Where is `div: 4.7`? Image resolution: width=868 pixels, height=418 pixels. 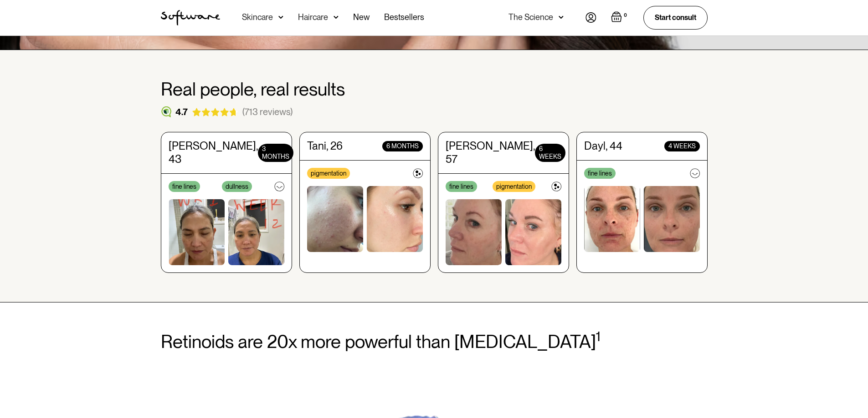 div: 4.7 is located at coordinates (181, 112).